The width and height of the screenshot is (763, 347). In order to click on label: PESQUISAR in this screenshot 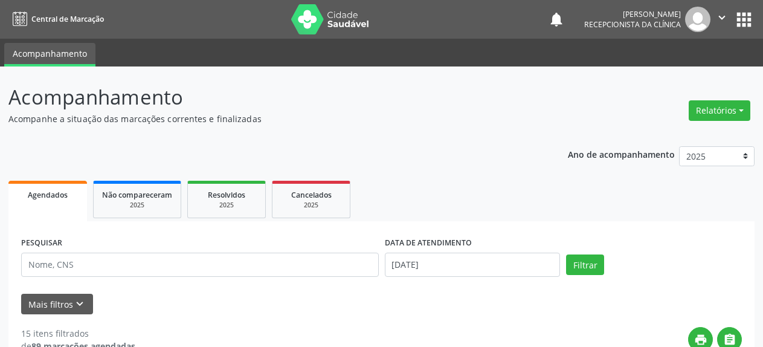, I will do `click(42, 243)`.